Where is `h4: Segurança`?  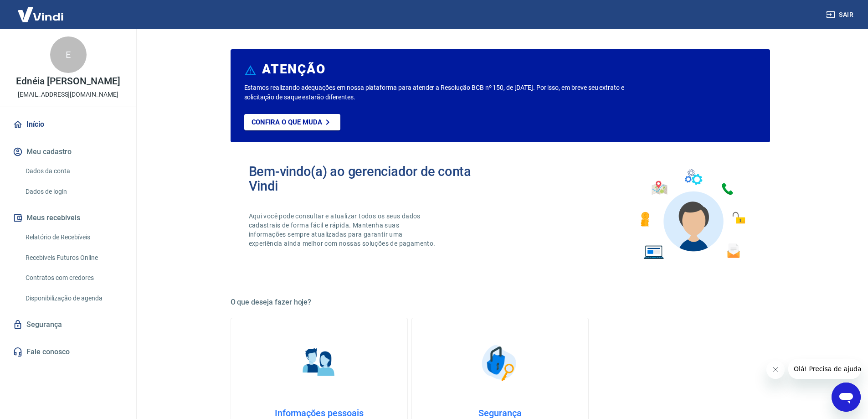 h4: Segurança is located at coordinates (500, 413).